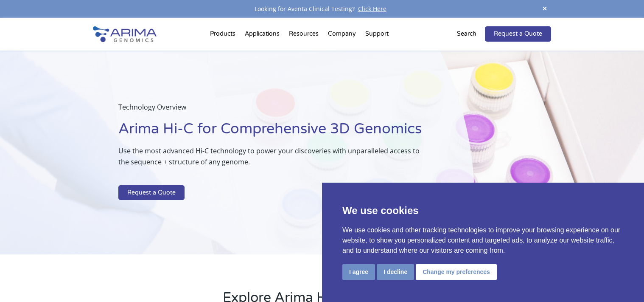 The height and width of the screenshot is (302, 644). Describe the element at coordinates (372, 8) in the screenshot. I see `a: Click Here` at that location.